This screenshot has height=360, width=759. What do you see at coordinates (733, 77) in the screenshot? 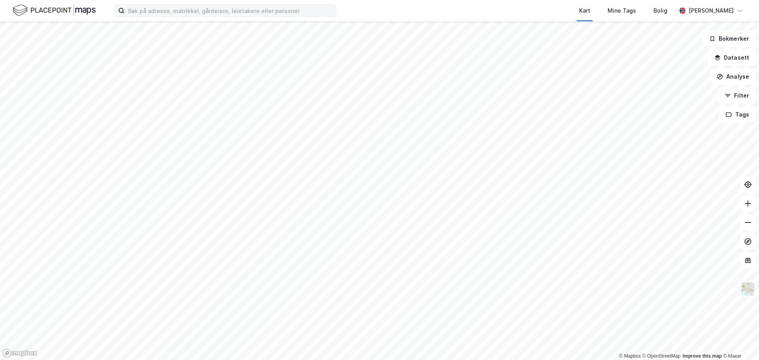
I see `button: Analyse` at bounding box center [733, 77].